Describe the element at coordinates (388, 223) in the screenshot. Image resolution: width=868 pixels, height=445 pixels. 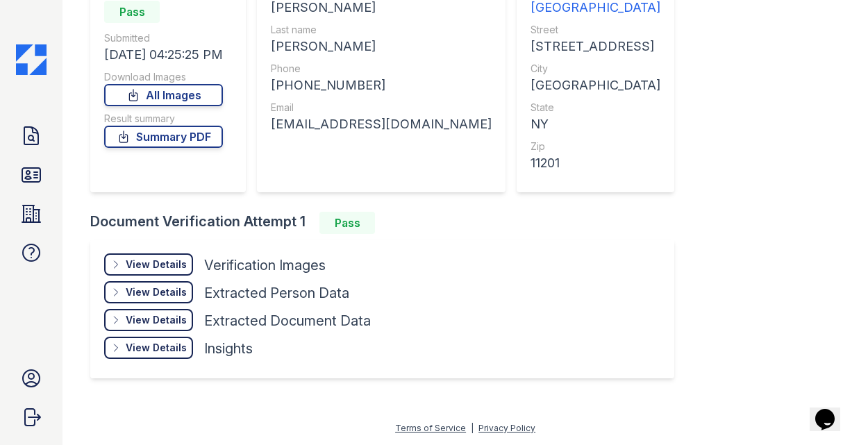
I see `div: Document Verification Attempt 1` at that location.